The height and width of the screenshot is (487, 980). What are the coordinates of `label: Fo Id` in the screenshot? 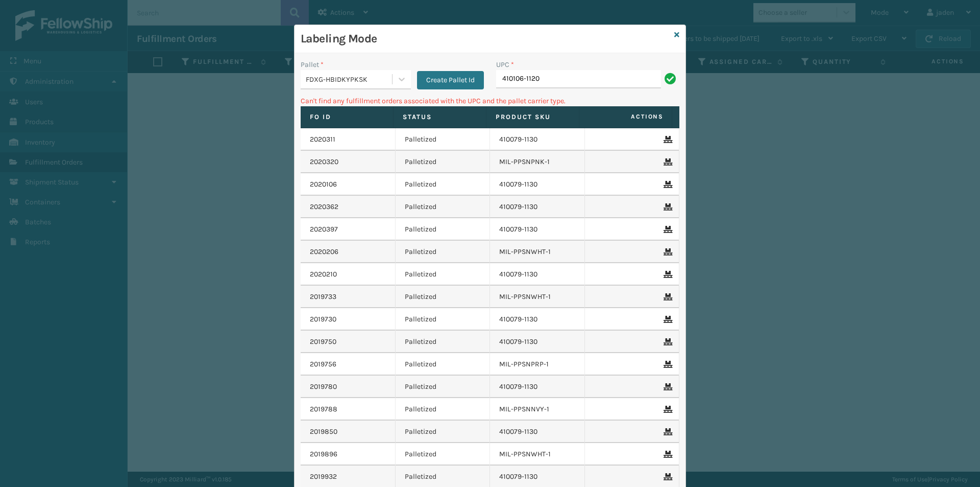 It's located at (346, 117).